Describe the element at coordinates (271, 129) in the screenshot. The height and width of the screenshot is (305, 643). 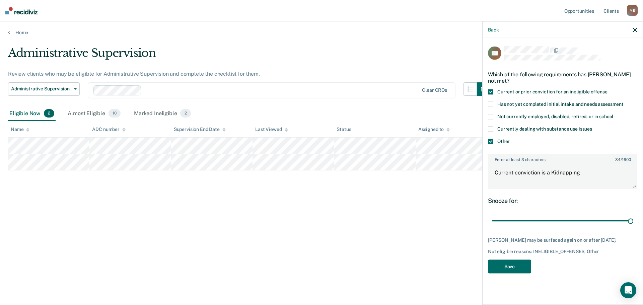
I see `div: Last Viewed` at that location.